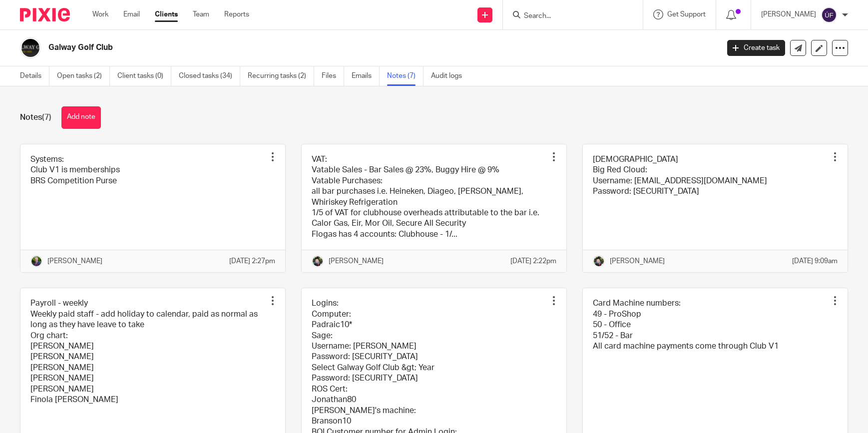 The height and width of the screenshot is (433, 868). Describe the element at coordinates (366, 76) in the screenshot. I see `a: Emails` at that location.